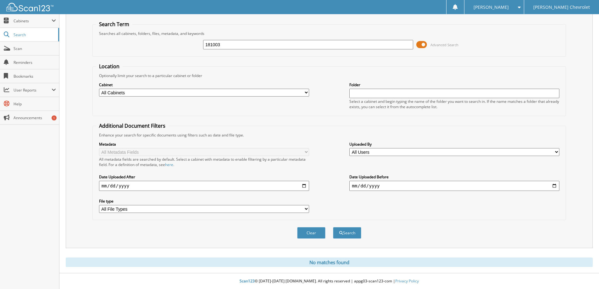 The height and width of the screenshot is (289, 599). What do you see at coordinates (454, 177) in the screenshot?
I see `label: Date Uploaded Before` at bounding box center [454, 177].